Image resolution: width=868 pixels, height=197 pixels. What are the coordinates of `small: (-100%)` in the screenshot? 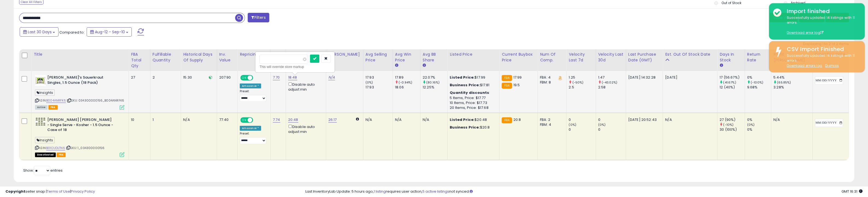 It's located at (757, 83).